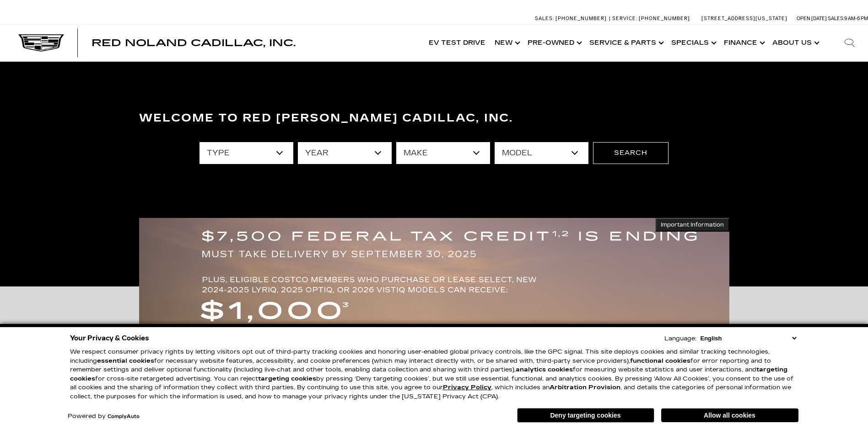 The image size is (868, 429). What do you see at coordinates (344, 153) in the screenshot?
I see `select: Filter by year` at bounding box center [344, 153].